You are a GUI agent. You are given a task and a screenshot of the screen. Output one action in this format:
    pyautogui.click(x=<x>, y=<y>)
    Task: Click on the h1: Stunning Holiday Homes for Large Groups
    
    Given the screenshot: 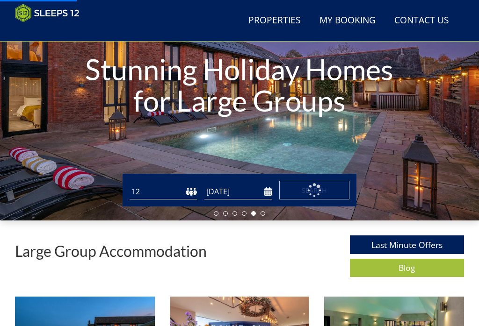 What is the action you would take?
    pyautogui.click(x=239, y=85)
    